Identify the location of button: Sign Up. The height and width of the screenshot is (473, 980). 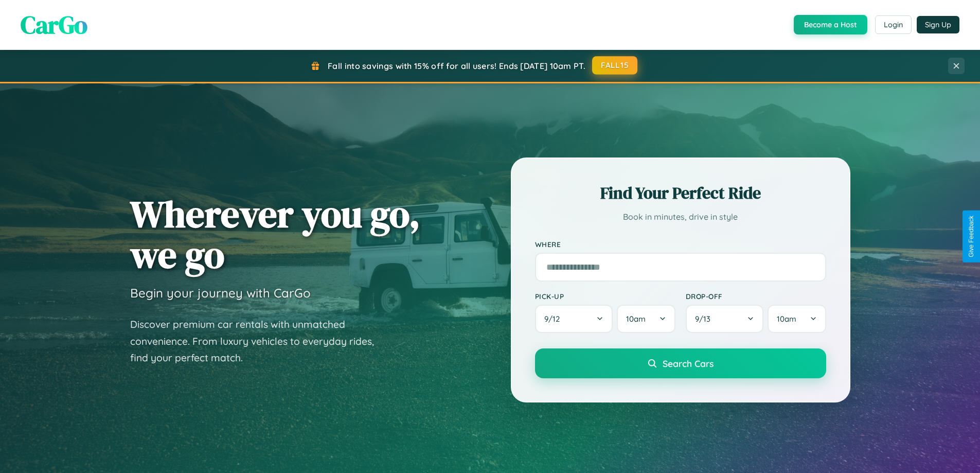
(938, 25).